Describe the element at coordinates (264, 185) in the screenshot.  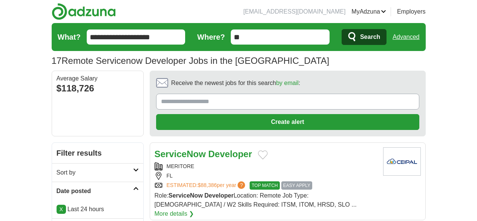
I see `span: TOP MATCH` at that location.